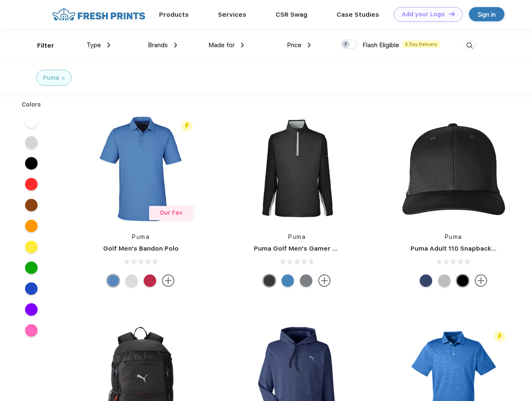 The height and width of the screenshot is (401, 532). I want to click on span: Price, so click(294, 45).